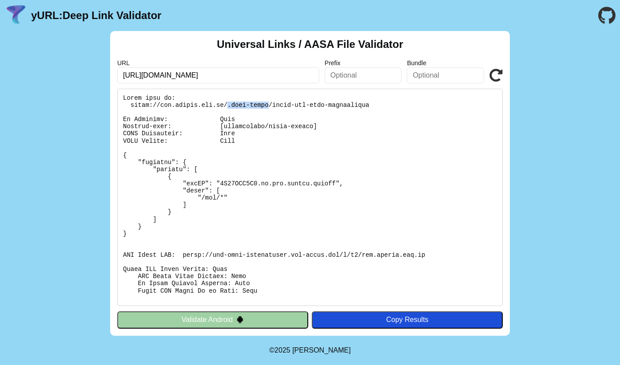 The height and width of the screenshot is (365, 620). I want to click on img: droidIcon.svg, so click(240, 320).